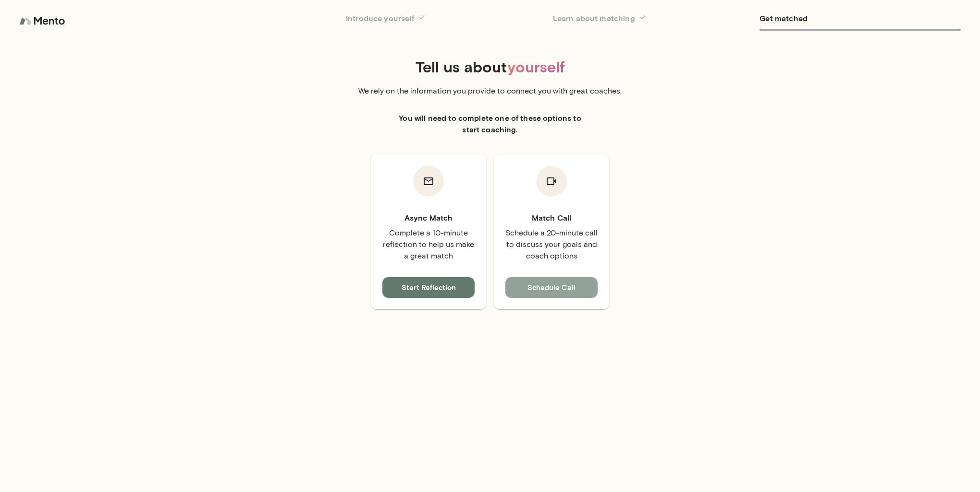  What do you see at coordinates (859, 18) in the screenshot?
I see `h6: Get matched` at bounding box center [859, 18].